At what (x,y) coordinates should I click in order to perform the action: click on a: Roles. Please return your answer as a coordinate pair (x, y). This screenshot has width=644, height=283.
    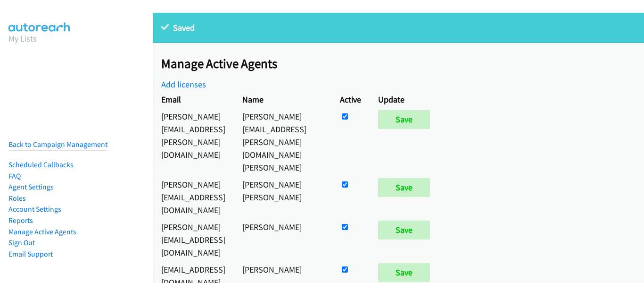
    Looking at the image, I should click on (17, 198).